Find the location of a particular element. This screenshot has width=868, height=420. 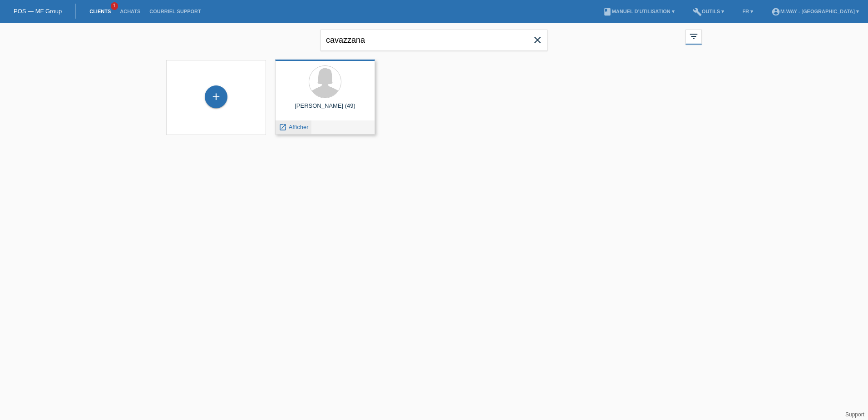

span: 1 is located at coordinates (115, 6).